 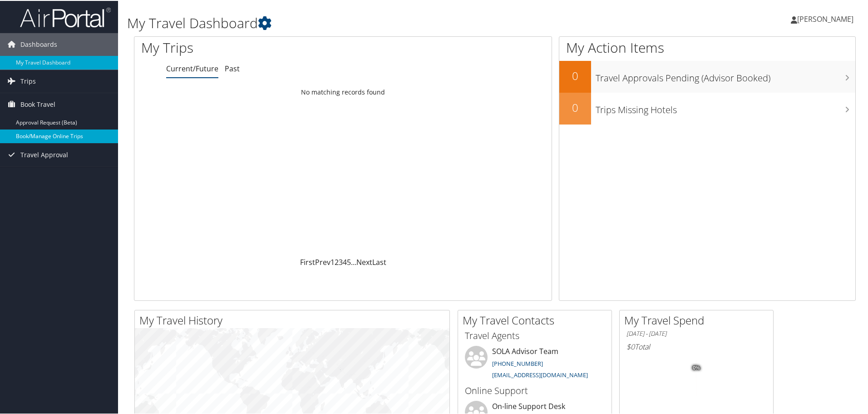 I want to click on a: Last, so click(x=379, y=261).